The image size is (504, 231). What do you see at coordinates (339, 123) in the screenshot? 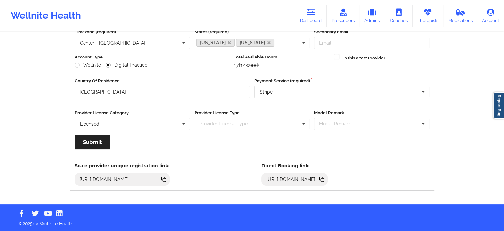
I see `div: Model Remark` at bounding box center [339, 123].